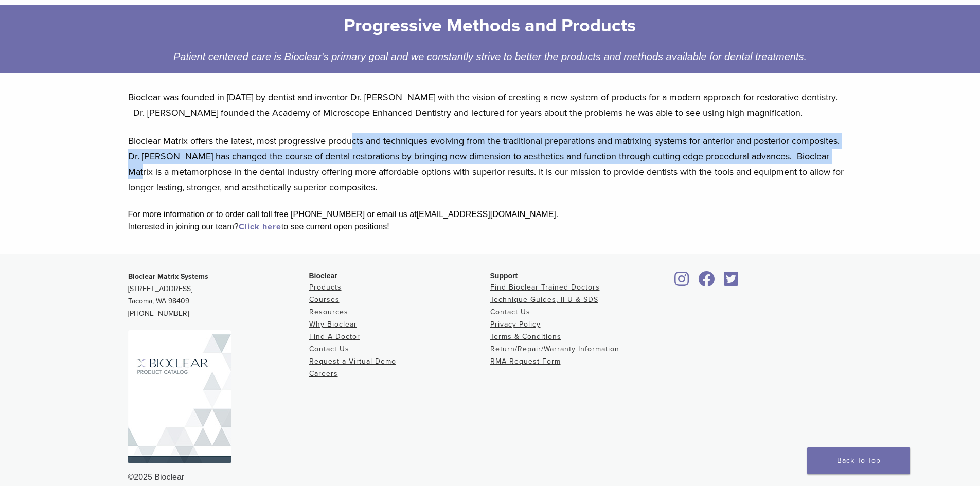 The image size is (980, 486). What do you see at coordinates (335, 336) in the screenshot?
I see `a: Find A Doctor` at bounding box center [335, 336].